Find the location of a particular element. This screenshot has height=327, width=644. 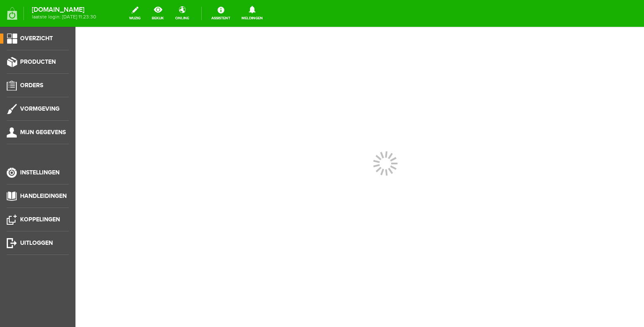

a: wijzig is located at coordinates (134, 13).